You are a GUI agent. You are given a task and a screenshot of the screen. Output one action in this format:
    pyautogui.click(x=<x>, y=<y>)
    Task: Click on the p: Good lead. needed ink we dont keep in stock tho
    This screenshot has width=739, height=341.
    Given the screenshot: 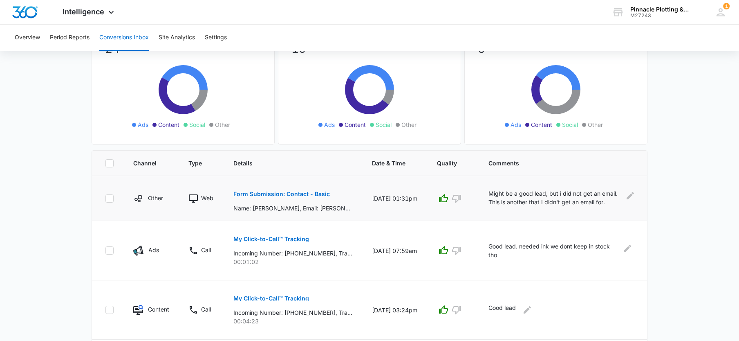 What is the action you would take?
    pyautogui.click(x=552, y=250)
    